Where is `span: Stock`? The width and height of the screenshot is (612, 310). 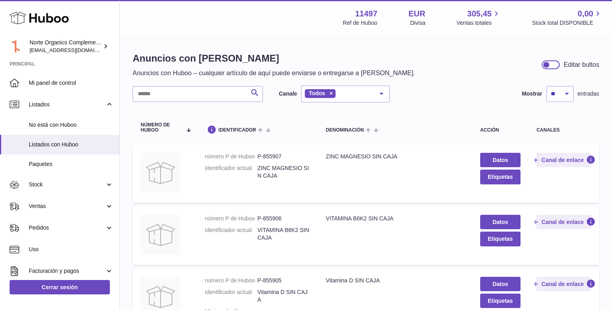
span: Stock is located at coordinates (67, 184).